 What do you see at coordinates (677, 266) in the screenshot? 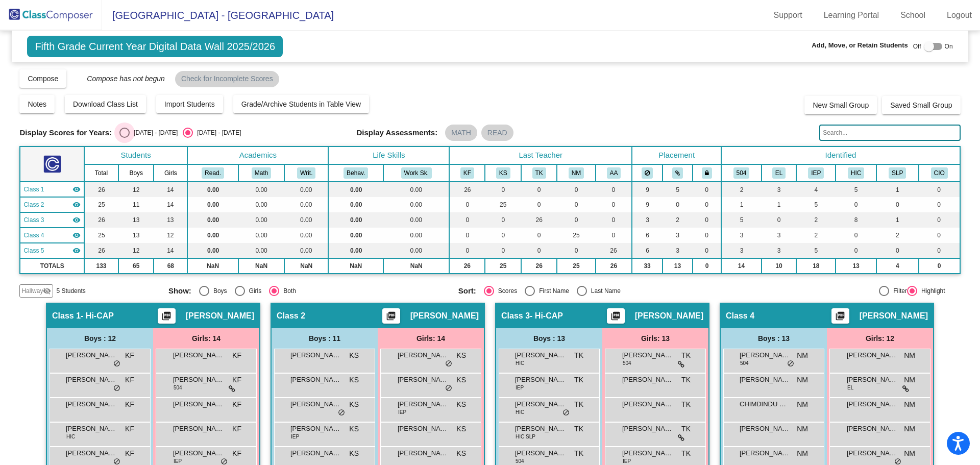
I see `td: 13` at bounding box center [677, 266].